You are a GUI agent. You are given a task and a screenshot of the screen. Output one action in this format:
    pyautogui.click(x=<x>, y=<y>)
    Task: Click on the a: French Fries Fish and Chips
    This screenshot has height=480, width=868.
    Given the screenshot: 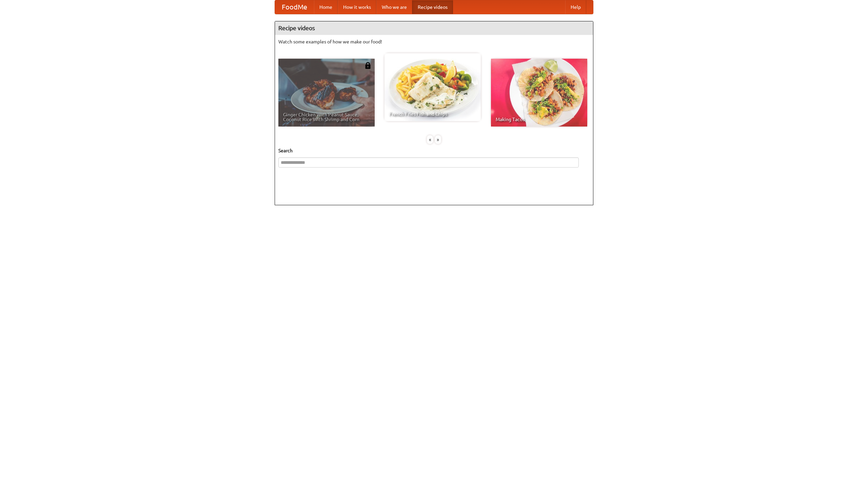 What is the action you would take?
    pyautogui.click(x=433, y=87)
    